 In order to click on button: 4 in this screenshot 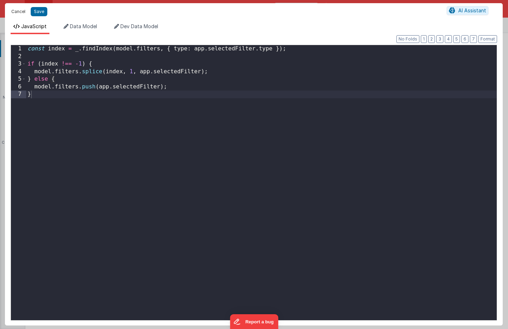, I will do `click(448, 39)`.